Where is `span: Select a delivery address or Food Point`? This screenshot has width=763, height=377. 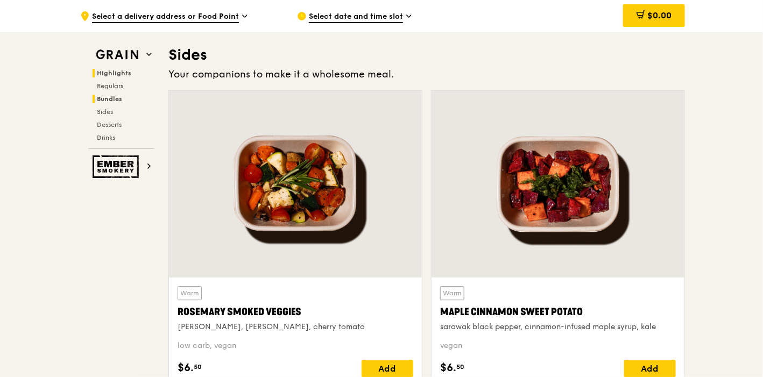 span: Select a delivery address or Food Point is located at coordinates (165, 17).